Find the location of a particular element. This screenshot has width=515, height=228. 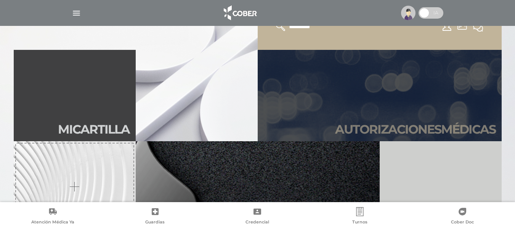

img: Cober_menu-lines-white.svg is located at coordinates (76, 13).